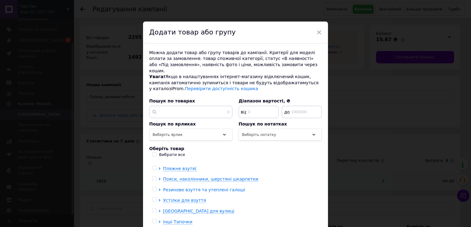 This screenshot has height=227, width=471. Describe the element at coordinates (167, 135) in the screenshot. I see `span: Виберіть ярлик` at that location.